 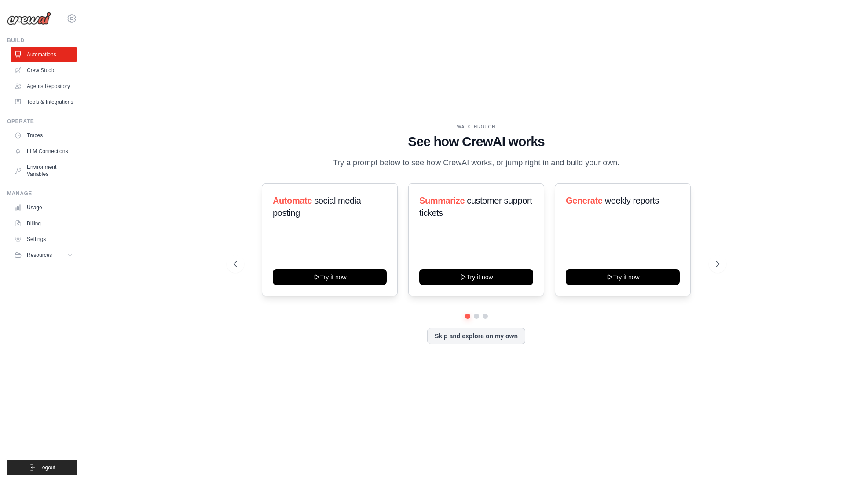 What do you see at coordinates (477, 127) in the screenshot?
I see `div: WALKTHROUGH` at bounding box center [477, 127].